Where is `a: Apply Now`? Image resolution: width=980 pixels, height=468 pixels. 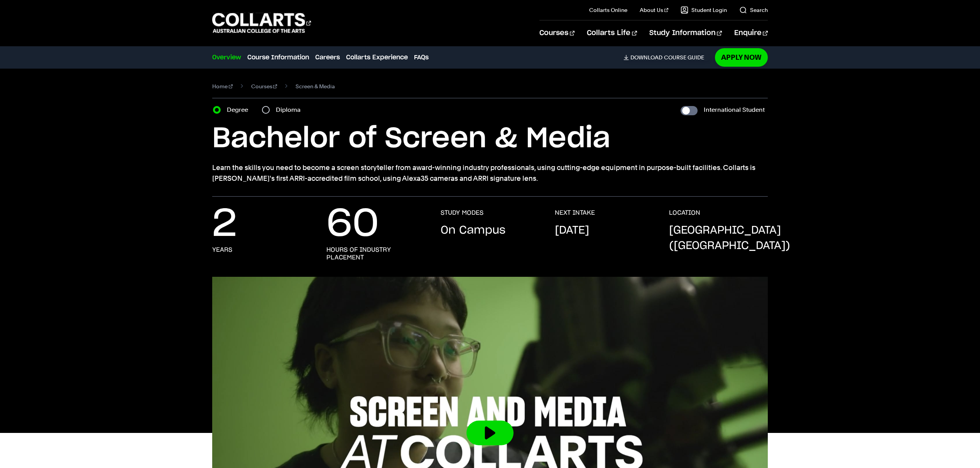 a: Apply Now is located at coordinates (741, 57).